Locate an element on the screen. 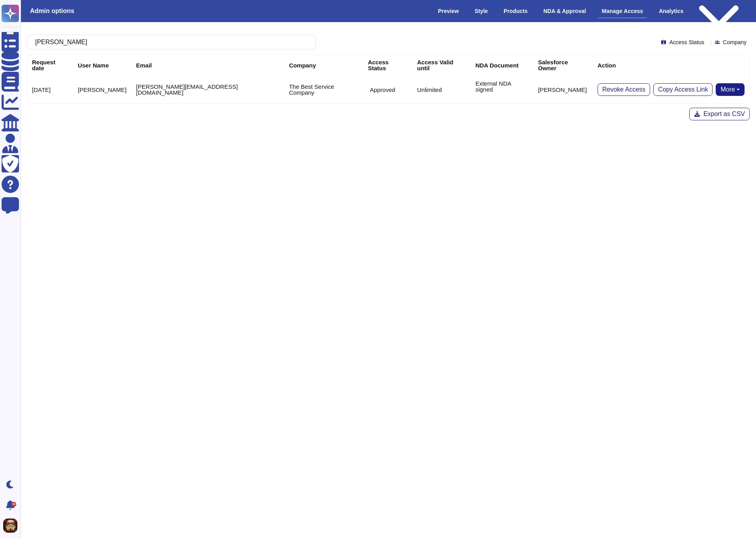 This screenshot has height=539, width=756. th: NDA Document is located at coordinates (502, 65).